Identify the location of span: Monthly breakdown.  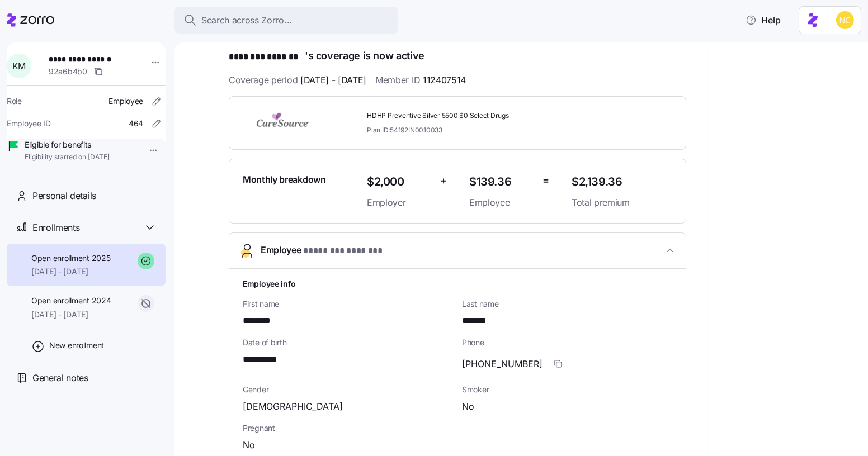
(284, 180).